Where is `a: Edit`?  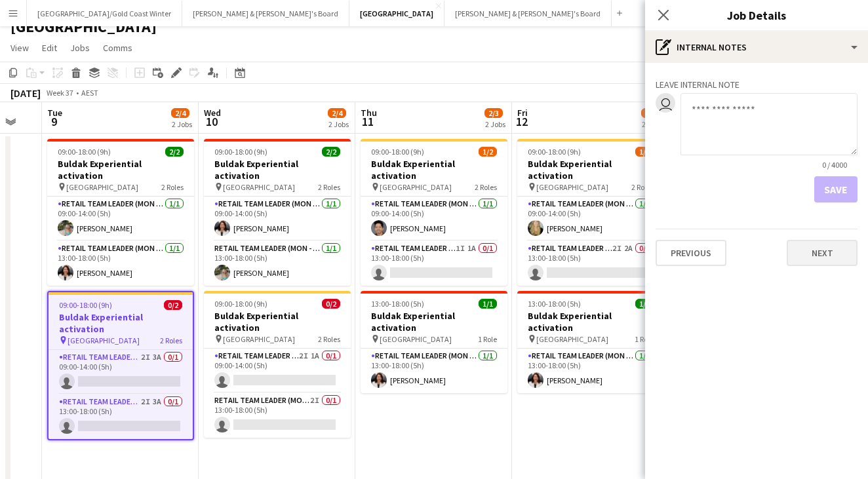
a: Edit is located at coordinates (49, 48).